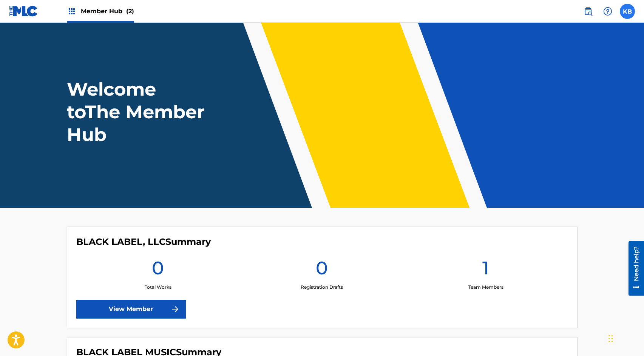  What do you see at coordinates (608, 11) in the screenshot?
I see `div: Help` at bounding box center [608, 11].